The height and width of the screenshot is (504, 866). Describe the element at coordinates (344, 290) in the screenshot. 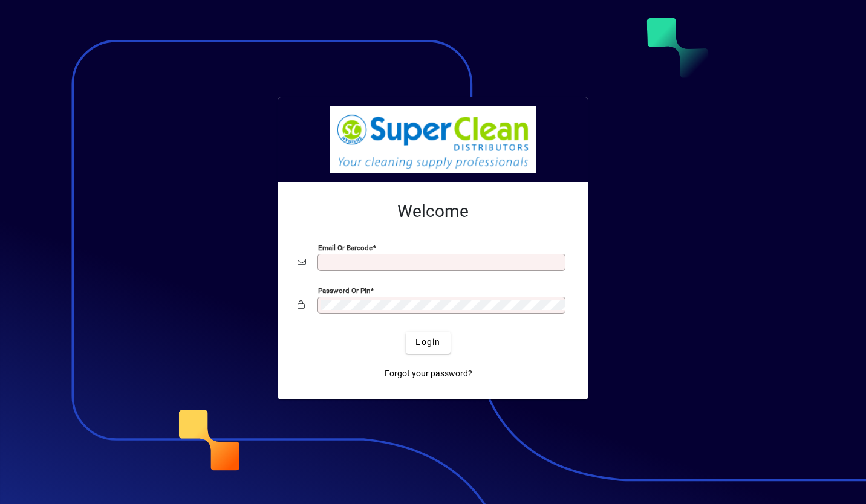

I see `mat-label: Password or Pin` at that location.